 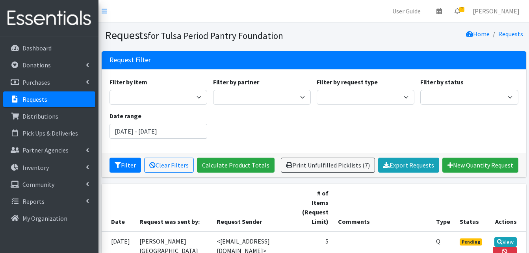 What do you see at coordinates (49, 65) in the screenshot?
I see `a: Donations` at bounding box center [49, 65].